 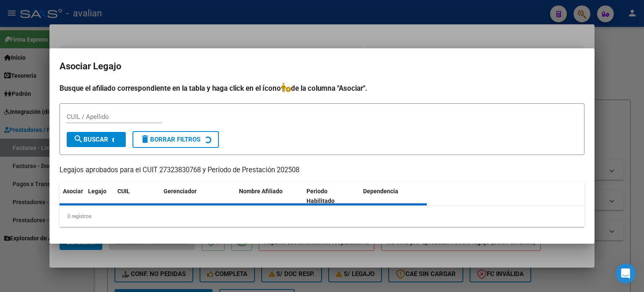 What do you see at coordinates (381, 191) in the screenshot?
I see `span: Dependencia` at bounding box center [381, 191].